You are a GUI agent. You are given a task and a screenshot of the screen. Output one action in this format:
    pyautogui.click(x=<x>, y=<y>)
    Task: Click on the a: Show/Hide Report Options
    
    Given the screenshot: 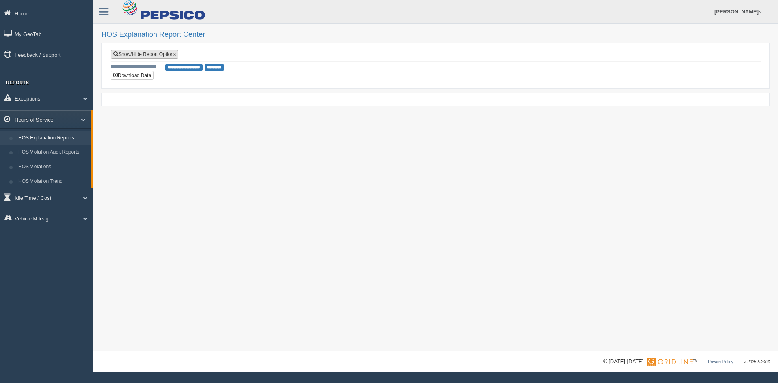 What is the action you would take?
    pyautogui.click(x=145, y=54)
    